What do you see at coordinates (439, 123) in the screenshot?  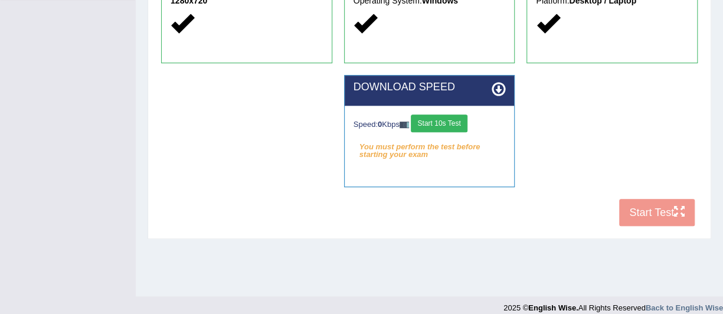 I see `button: Start 10s Test` at bounding box center [439, 123].